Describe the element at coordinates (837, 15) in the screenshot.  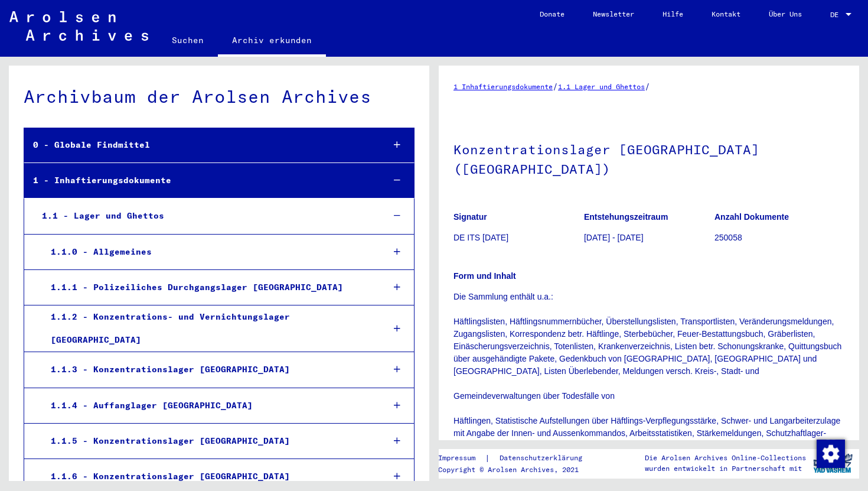
I see `span: DE` at that location.